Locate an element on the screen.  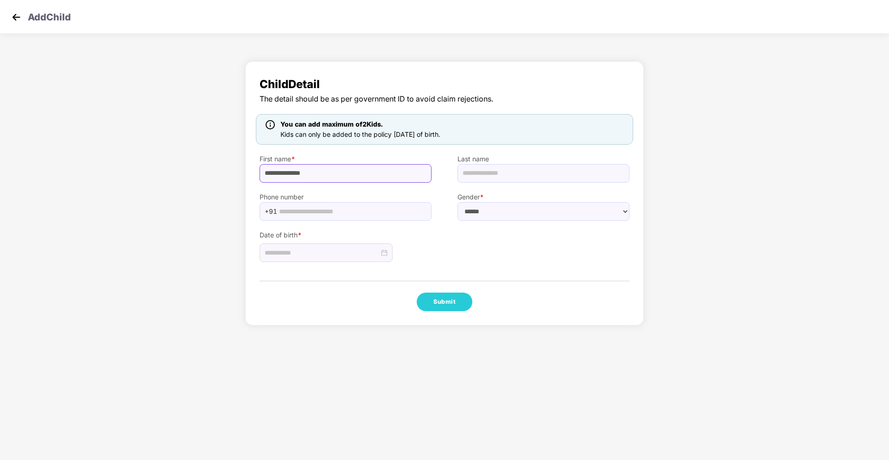
button: Submit is located at coordinates (444, 302).